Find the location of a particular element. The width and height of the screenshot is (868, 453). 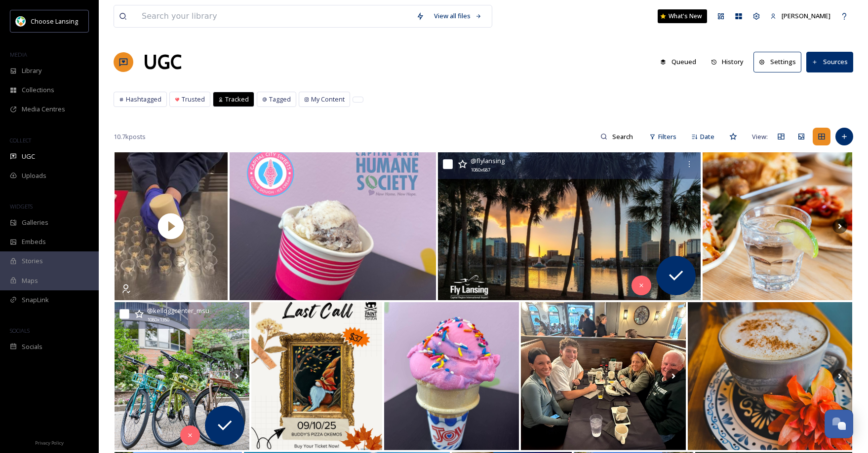

img: 🌈🍦 Dairy-Free Dream, Cotton Candy Style! 🍦🌈 Our oat-based Cotton Candy ice cream is a swirl of pi... is located at coordinates (451, 377).